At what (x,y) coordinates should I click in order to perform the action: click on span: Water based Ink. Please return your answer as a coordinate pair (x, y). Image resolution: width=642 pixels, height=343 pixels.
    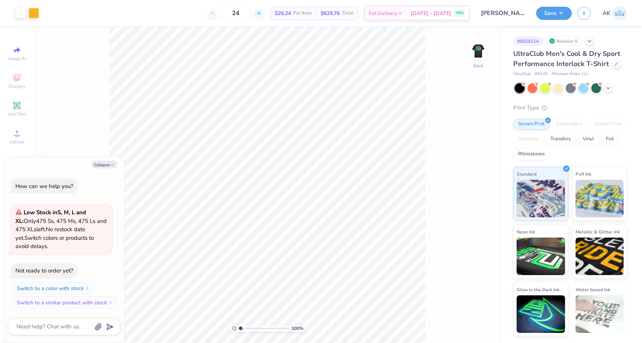
    Looking at the image, I should click on (593, 290).